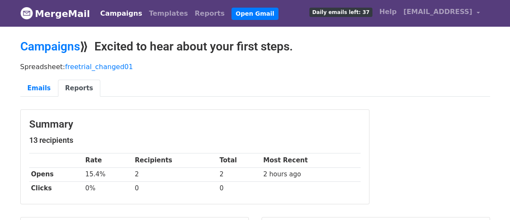 The width and height of the screenshot is (510, 220). What do you see at coordinates (255, 47) in the screenshot?
I see `h2: ⟫ Excited to hear about your first steps.` at bounding box center [255, 47].